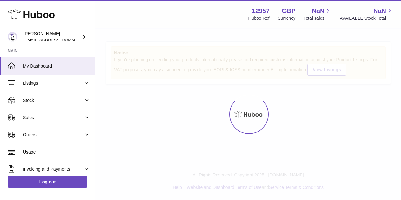 The image size is (401, 200). Describe the element at coordinates (47, 182) in the screenshot. I see `a: Log out` at that location.